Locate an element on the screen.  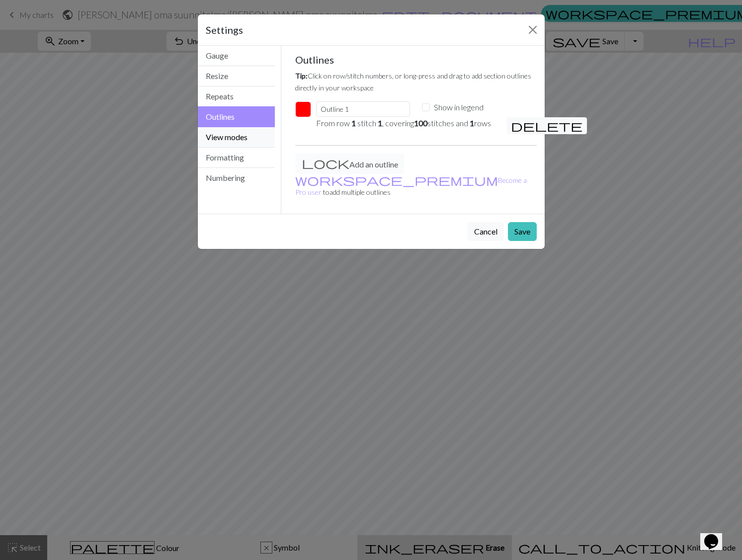
h5: Settings is located at coordinates (224, 29).